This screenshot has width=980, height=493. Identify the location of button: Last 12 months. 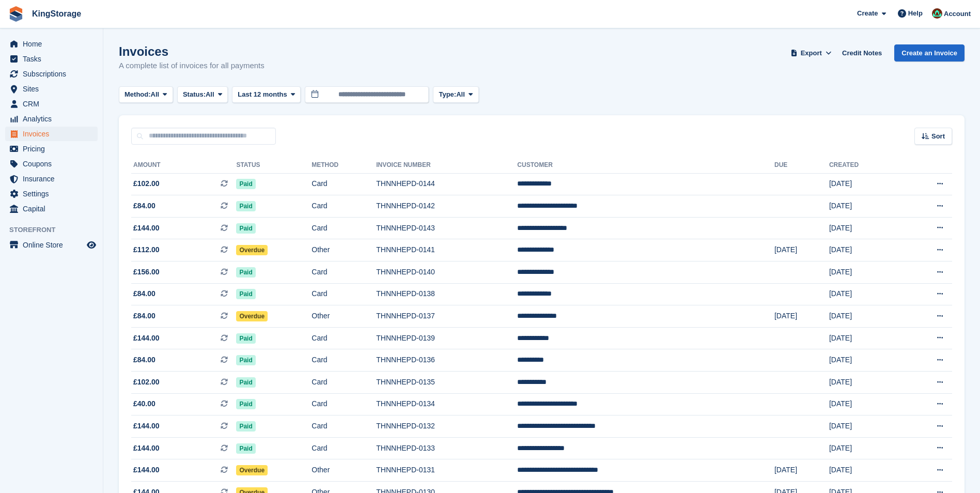
(266, 95).